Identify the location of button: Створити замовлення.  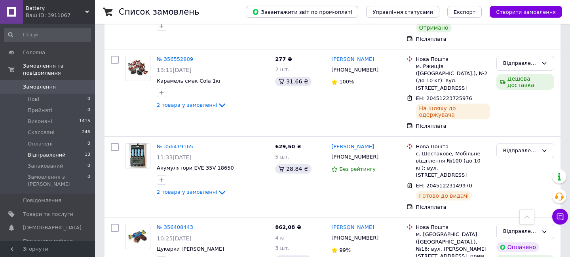
(526, 12).